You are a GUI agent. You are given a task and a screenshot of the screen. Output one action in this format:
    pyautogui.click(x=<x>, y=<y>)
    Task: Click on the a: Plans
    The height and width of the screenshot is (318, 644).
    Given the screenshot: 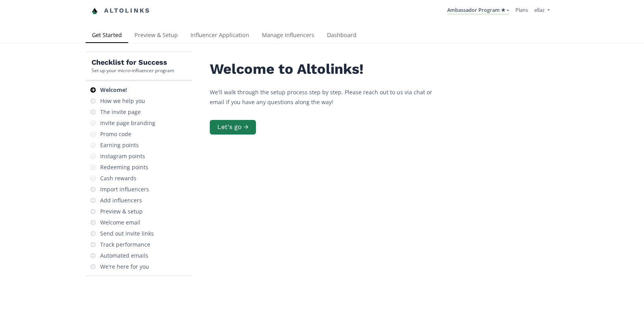 What is the action you would take?
    pyautogui.click(x=522, y=10)
    